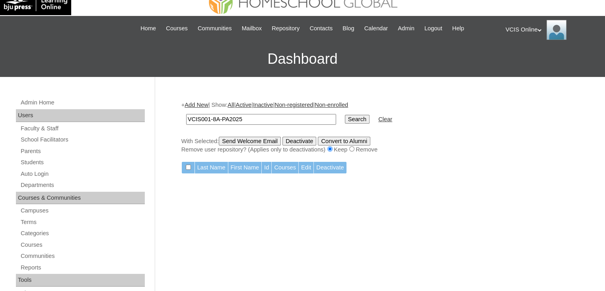 This screenshot has height=291, width=605. Describe the element at coordinates (82, 151) in the screenshot. I see `a: Parents` at that location.